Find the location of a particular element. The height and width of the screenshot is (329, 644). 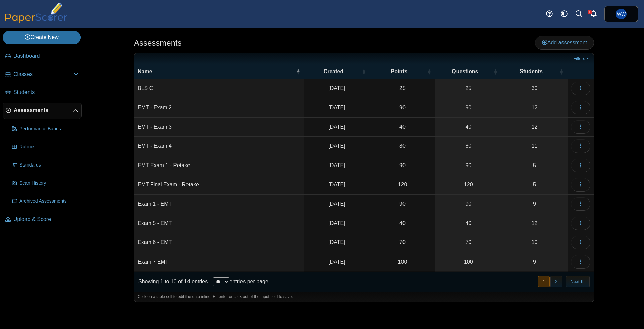

td: 80 is located at coordinates (402, 146).